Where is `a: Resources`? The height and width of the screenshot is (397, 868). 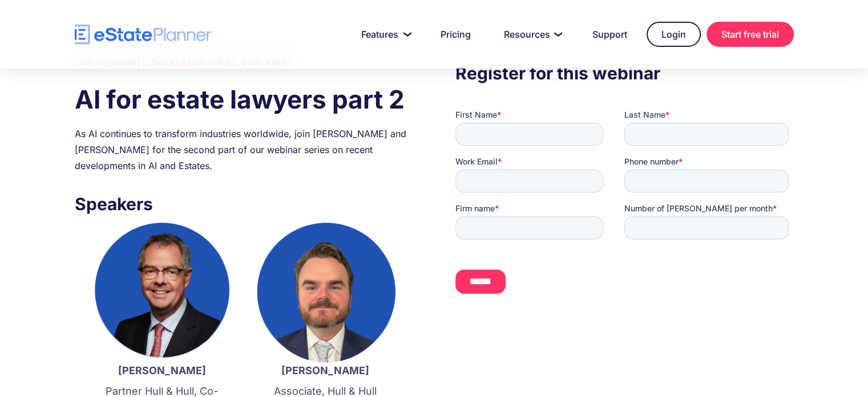
a: Resources is located at coordinates (531, 34).